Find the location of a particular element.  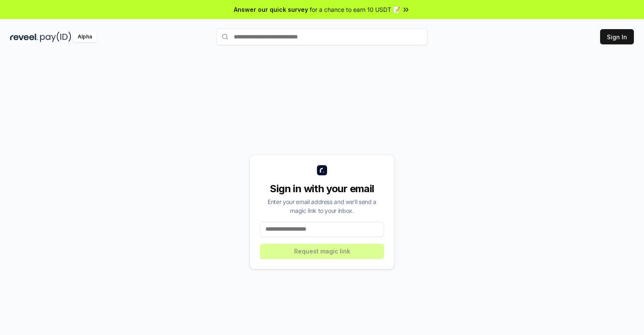

div: Enter your email address and we’ll send a magic link to your inbox. is located at coordinates (322, 206).